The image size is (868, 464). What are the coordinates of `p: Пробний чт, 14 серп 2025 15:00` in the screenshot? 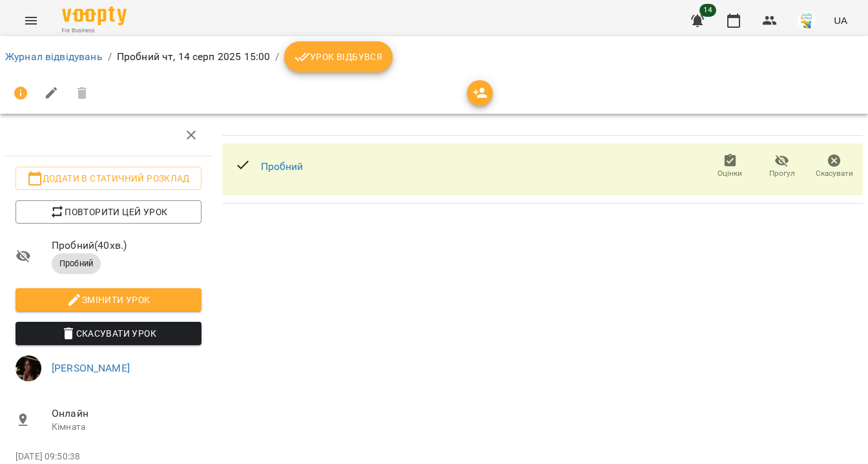 It's located at (194, 57).